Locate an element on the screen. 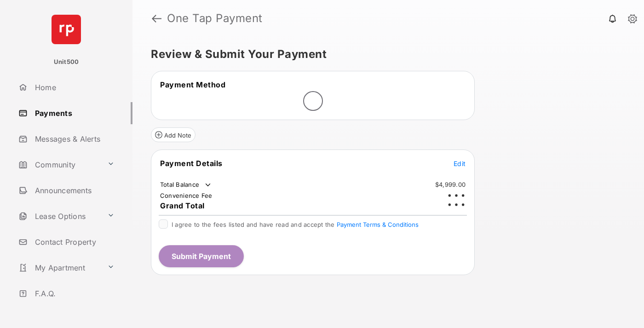  h5: Review & Submit Your Payment is located at coordinates (385, 54).